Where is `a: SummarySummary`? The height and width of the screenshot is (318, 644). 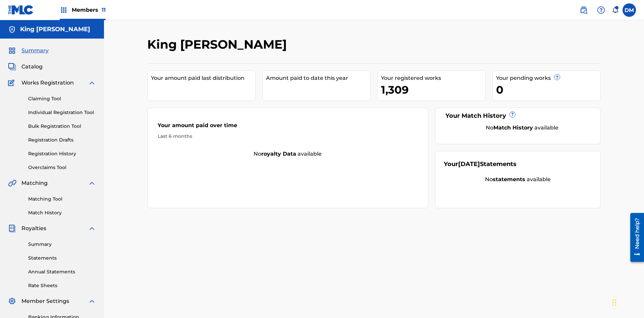
a: SummarySummary is located at coordinates (28, 51).